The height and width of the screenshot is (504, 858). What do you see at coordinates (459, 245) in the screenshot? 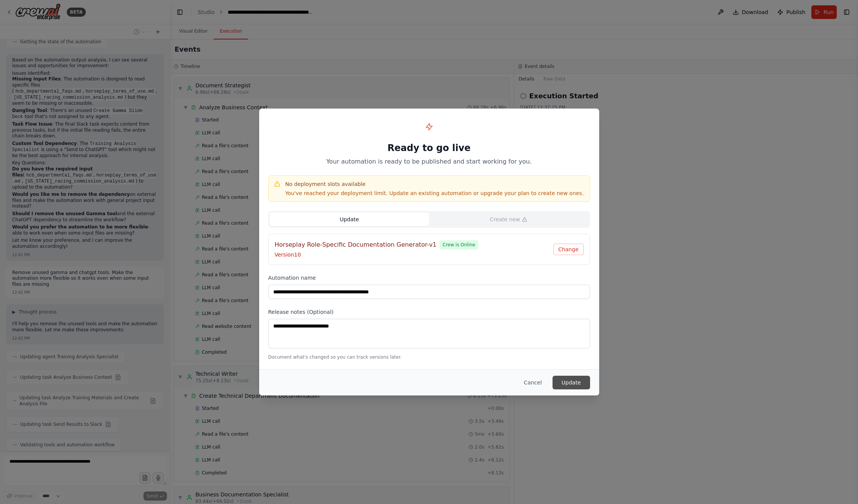
I see `span: Crew is Online` at bounding box center [459, 245].